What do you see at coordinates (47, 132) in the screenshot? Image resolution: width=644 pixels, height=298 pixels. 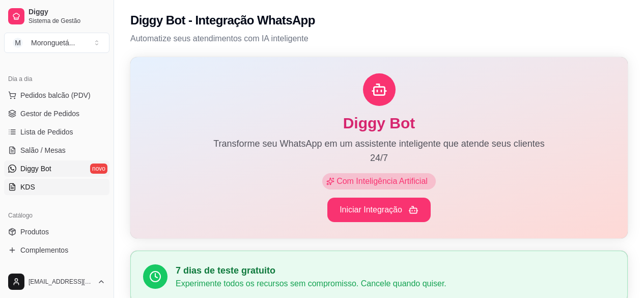 I see `span: Lista de Pedidos` at bounding box center [47, 132].